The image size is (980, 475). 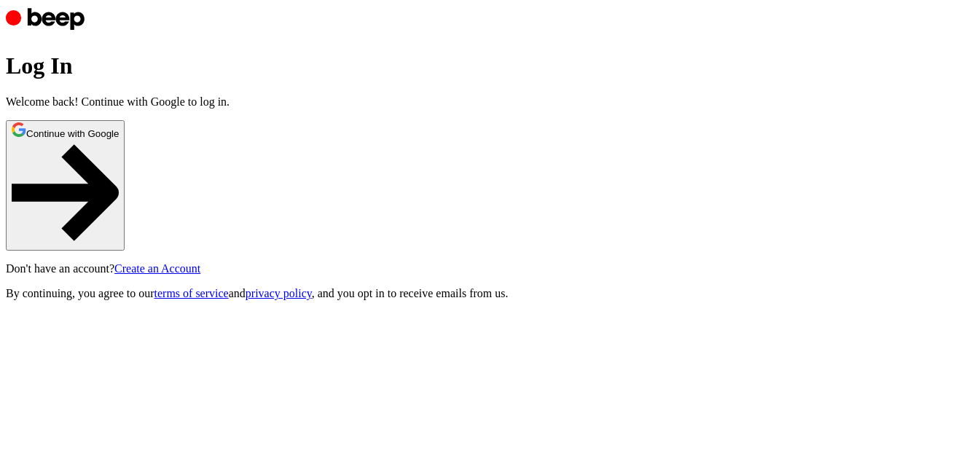 I want to click on button: Continue with Google, so click(x=64, y=185).